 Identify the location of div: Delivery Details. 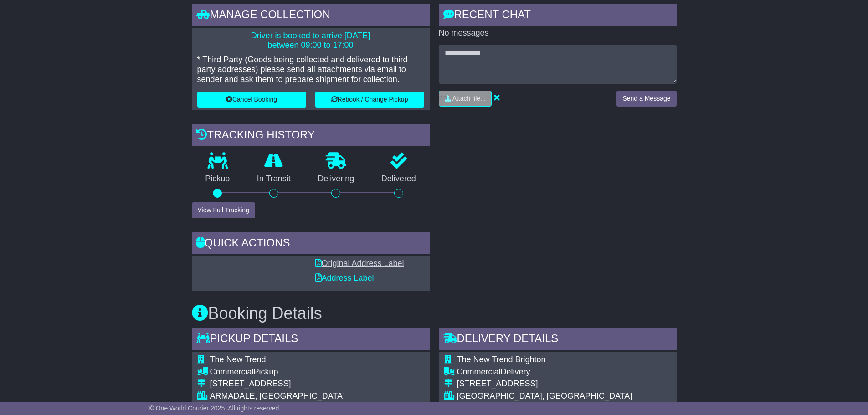
(557, 340).